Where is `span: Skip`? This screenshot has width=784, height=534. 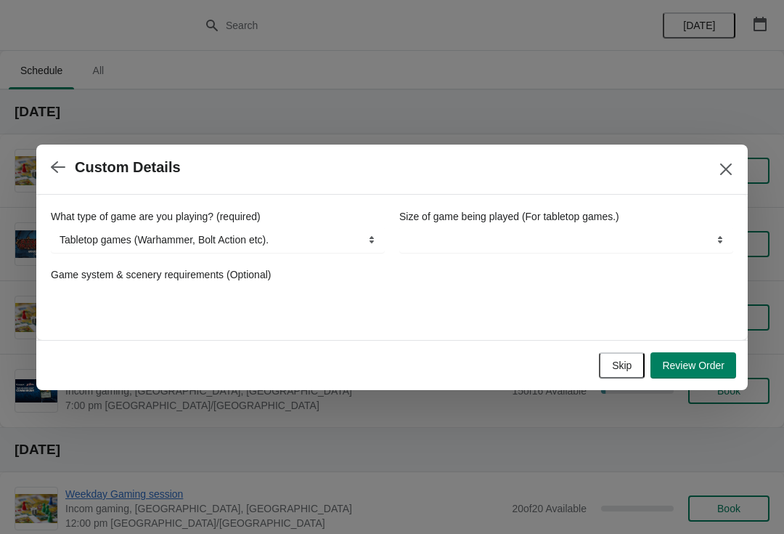 span: Skip is located at coordinates (622, 365).